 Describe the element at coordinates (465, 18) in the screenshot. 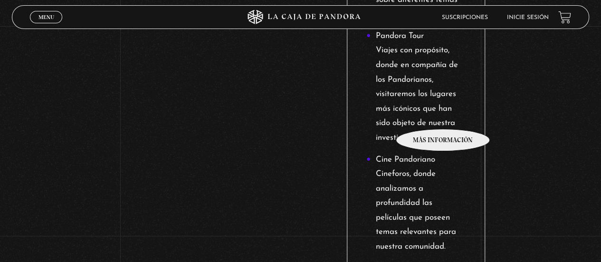

I see `a: Suscripciones` at that location.